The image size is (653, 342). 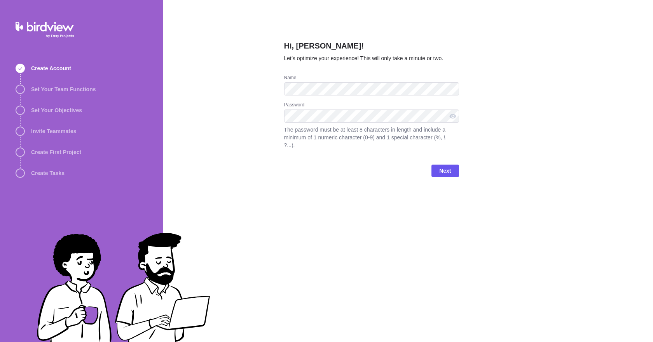 What do you see at coordinates (63, 89) in the screenshot?
I see `span: Set Your Team Functions` at bounding box center [63, 89].